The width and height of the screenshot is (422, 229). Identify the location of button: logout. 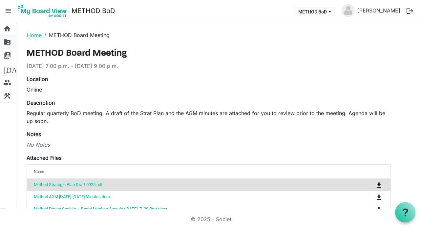
(410, 11).